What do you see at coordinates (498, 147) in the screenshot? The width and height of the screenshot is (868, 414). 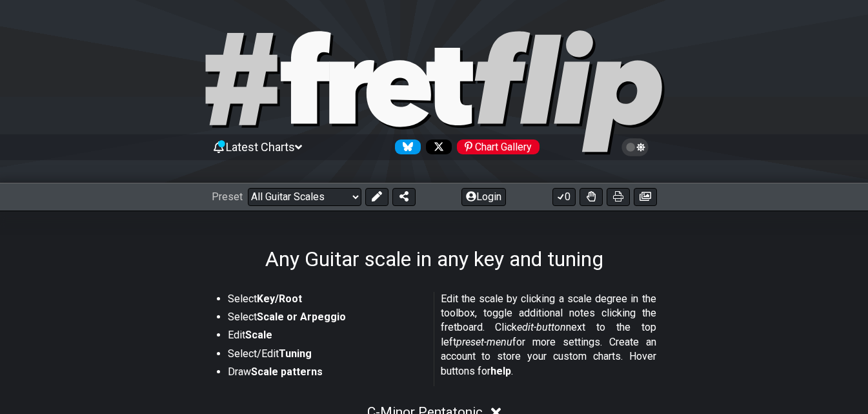 I see `div: Chart Gallery` at bounding box center [498, 147].